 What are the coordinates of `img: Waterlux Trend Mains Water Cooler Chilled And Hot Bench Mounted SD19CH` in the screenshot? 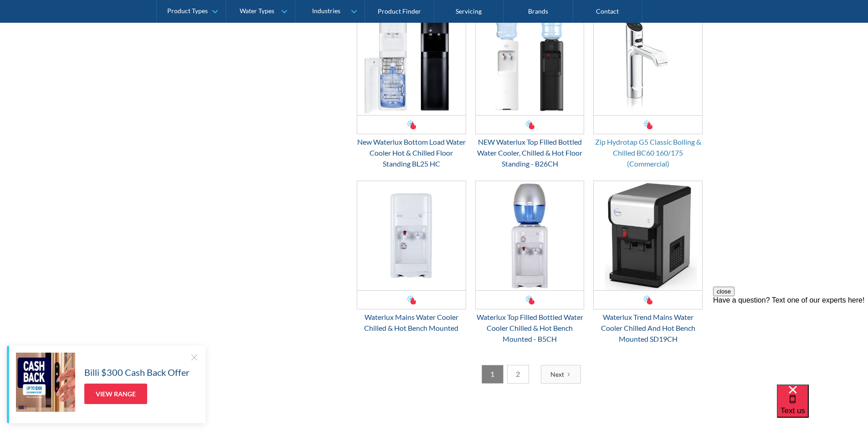 It's located at (648, 236).